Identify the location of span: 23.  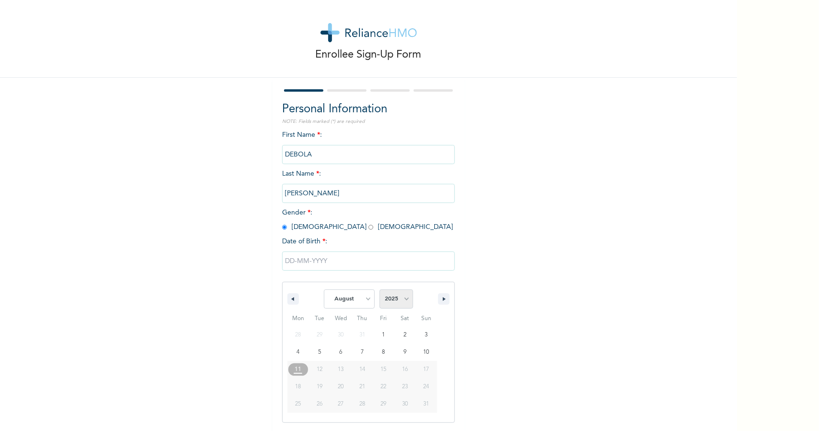
(405, 387).